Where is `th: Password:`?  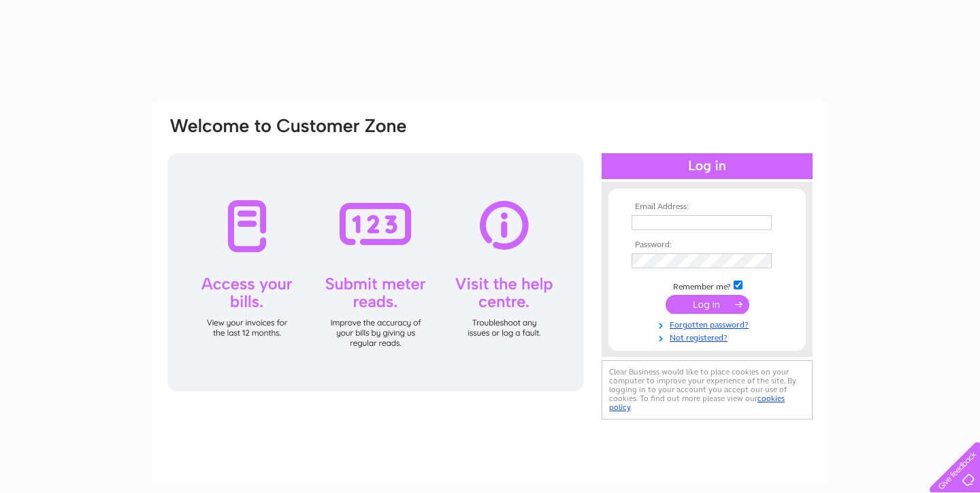
th: Password: is located at coordinates (708, 245).